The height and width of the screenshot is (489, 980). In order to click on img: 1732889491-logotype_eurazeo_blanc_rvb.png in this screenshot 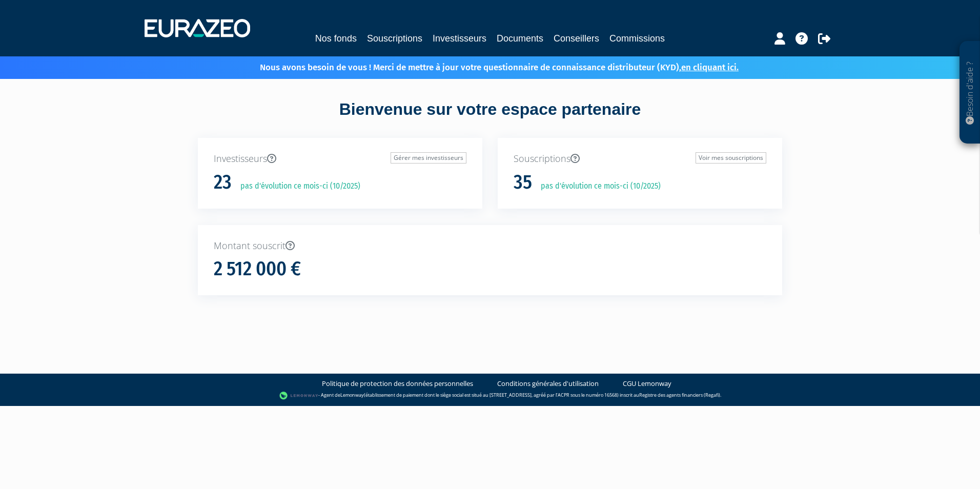, I will do `click(198, 28)`.